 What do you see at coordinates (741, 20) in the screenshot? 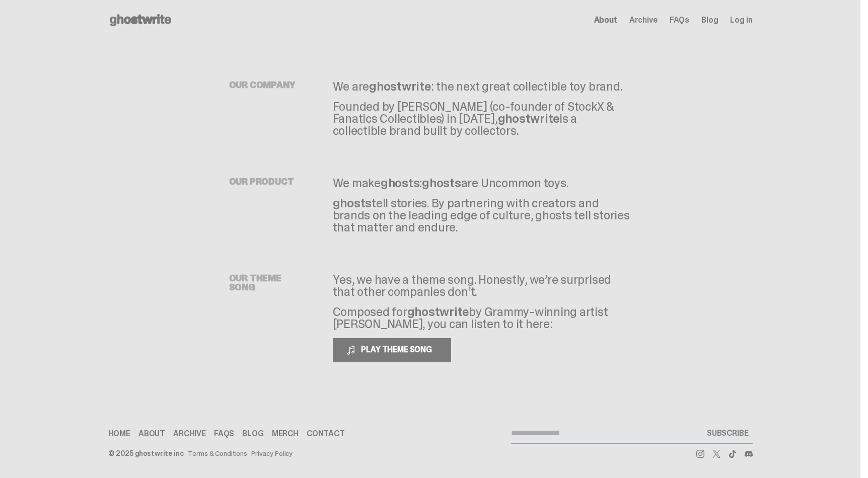
I see `span: Log in` at bounding box center [741, 20].